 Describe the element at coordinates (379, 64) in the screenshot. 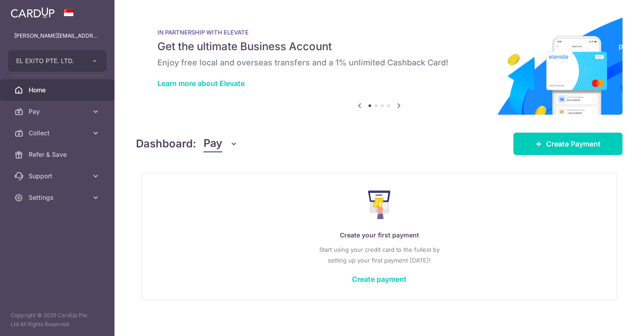

I see `img: Renovation banner` at that location.